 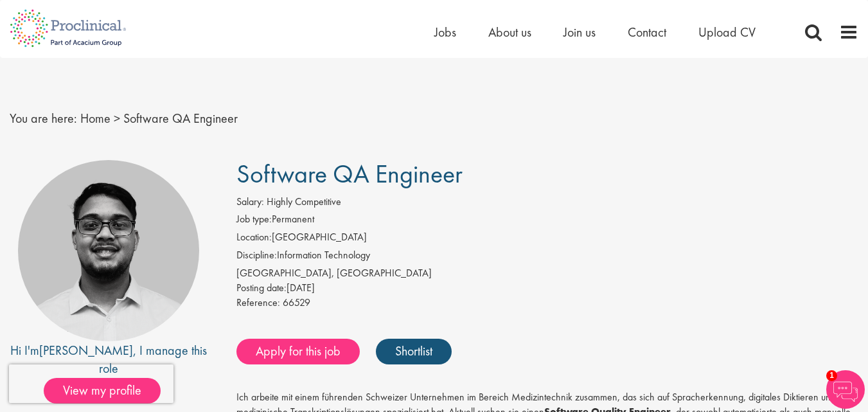 I want to click on span: Join us, so click(x=580, y=32).